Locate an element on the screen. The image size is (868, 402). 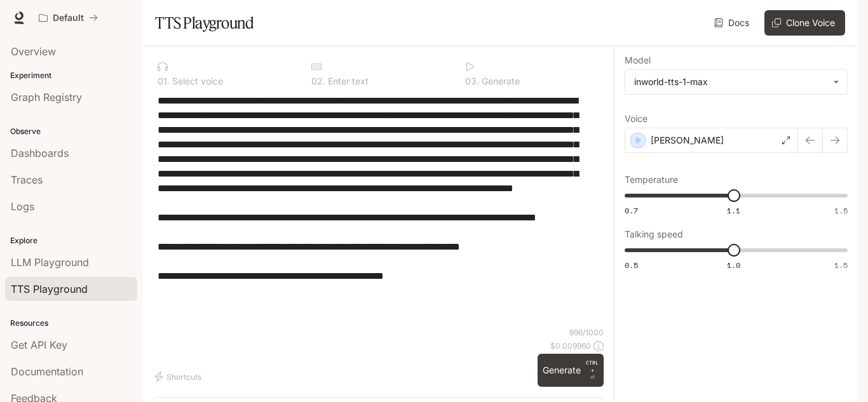
p: Default is located at coordinates (68, 18).